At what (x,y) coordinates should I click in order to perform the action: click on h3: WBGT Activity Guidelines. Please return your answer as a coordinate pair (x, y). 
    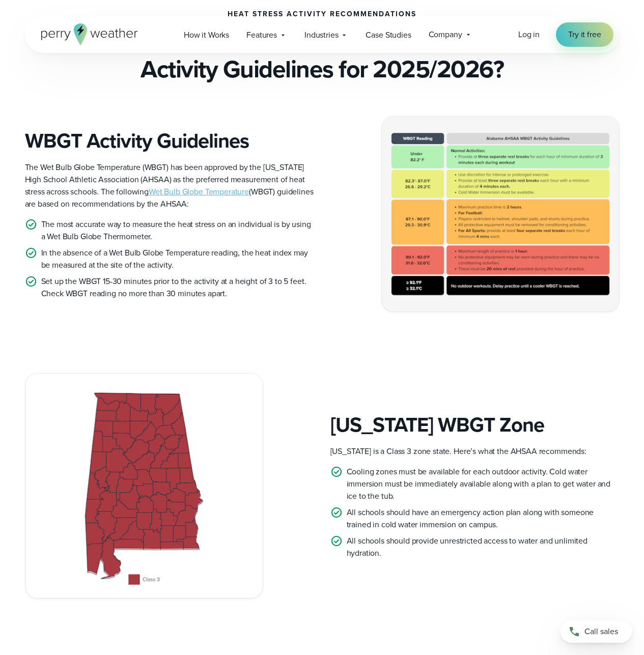
    Looking at the image, I should click on (169, 141).